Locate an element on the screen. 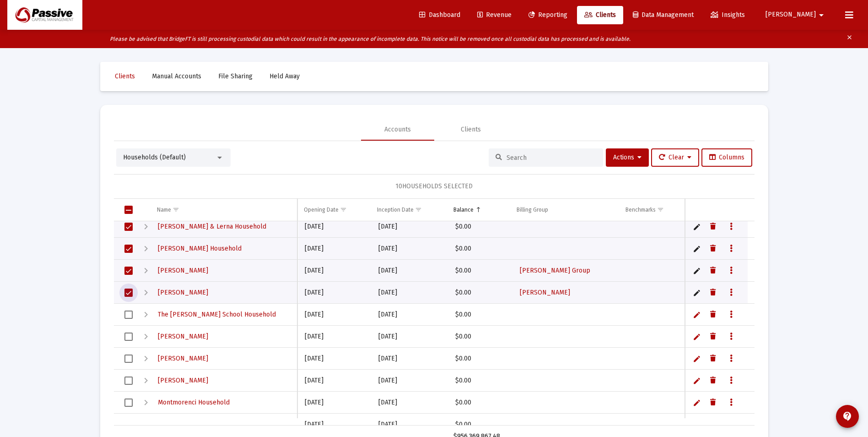 The width and height of the screenshot is (868, 437). span: Actions is located at coordinates (628, 157).